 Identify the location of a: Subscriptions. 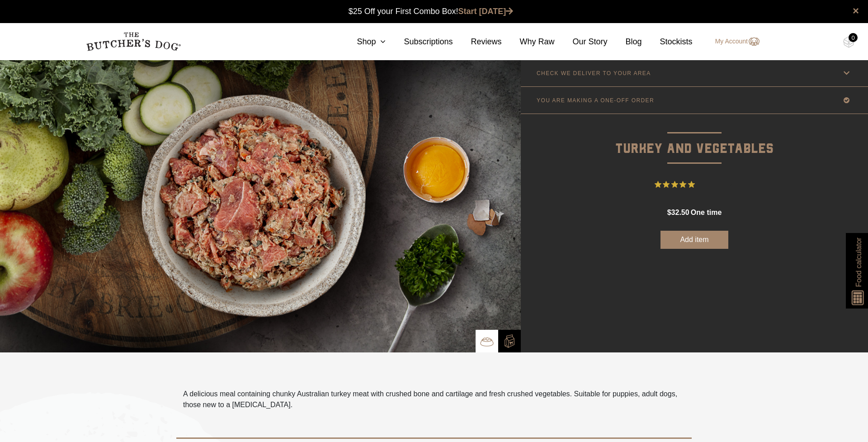
(419, 41).